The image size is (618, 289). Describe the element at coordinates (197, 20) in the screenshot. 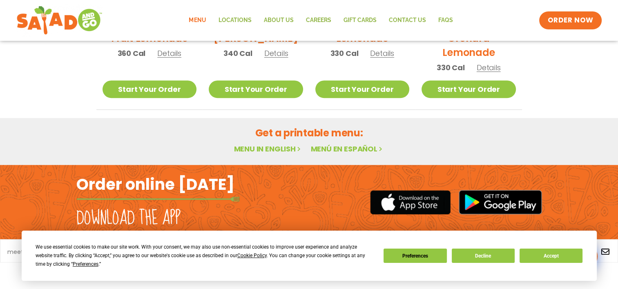

I see `a: Menu` at that location.